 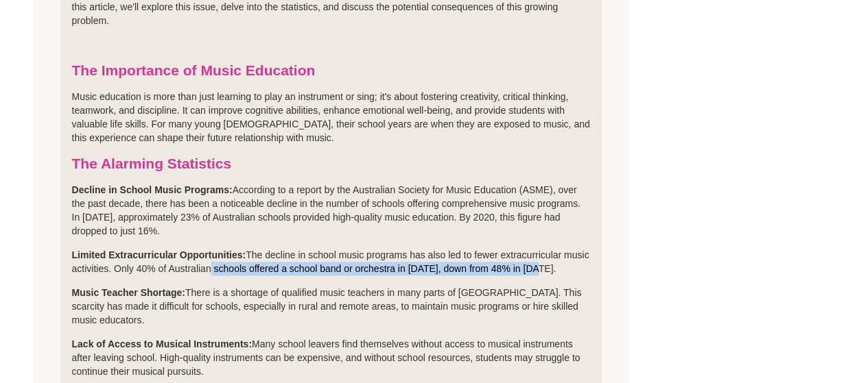 I want to click on p: Many school leavers find themselves without access to musical instruments after leaving school. H..., so click(x=332, y=358).